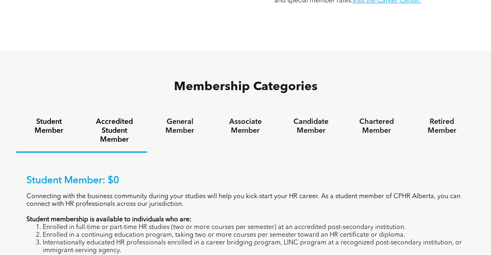 Image resolution: width=491 pixels, height=255 pixels. What do you see at coordinates (441, 126) in the screenshot?
I see `h4: Retired Member` at bounding box center [441, 126].